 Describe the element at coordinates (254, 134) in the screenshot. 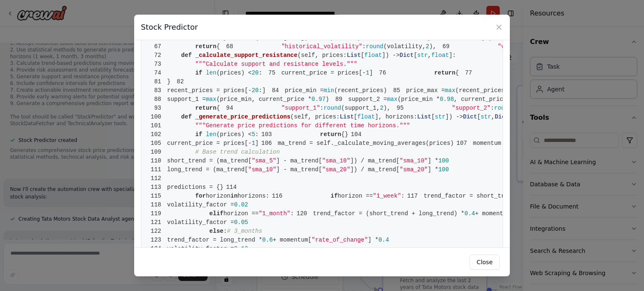

I see `span: 5` at that location.